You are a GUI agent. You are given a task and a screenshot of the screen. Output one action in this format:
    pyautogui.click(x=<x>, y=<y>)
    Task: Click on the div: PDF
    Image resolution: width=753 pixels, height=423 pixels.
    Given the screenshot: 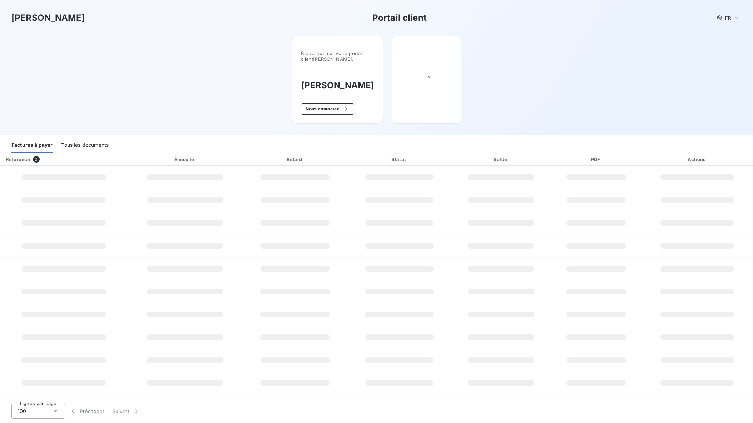 What is the action you would take?
    pyautogui.click(x=596, y=159)
    